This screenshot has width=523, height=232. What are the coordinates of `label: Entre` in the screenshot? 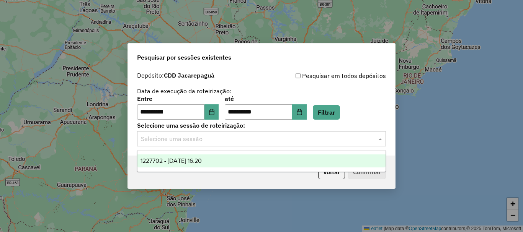 It's located at (178, 99).